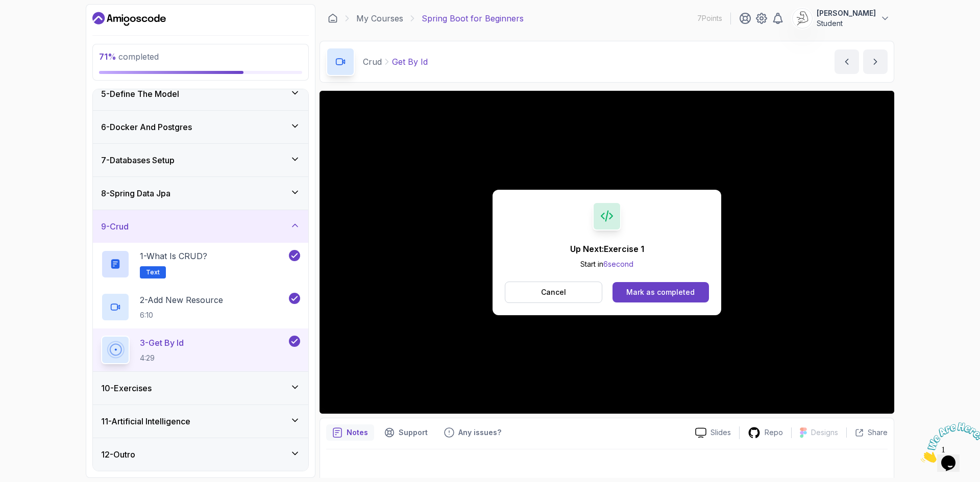 The height and width of the screenshot is (482, 980). Describe the element at coordinates (847, 62) in the screenshot. I see `button: previous content` at that location.